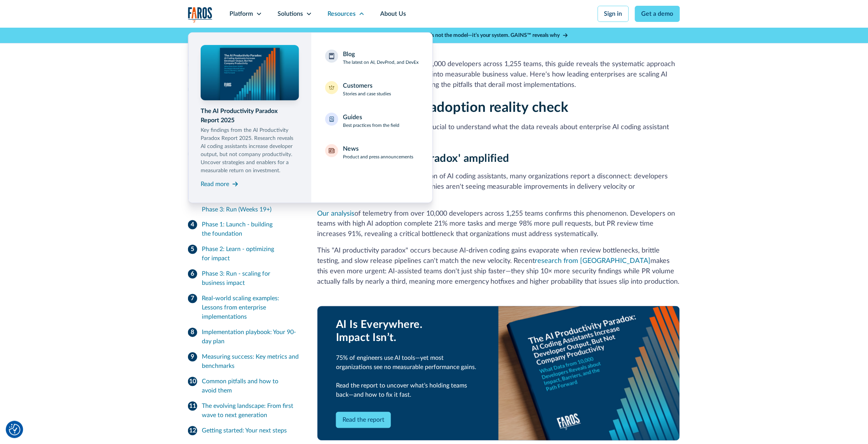  Describe the element at coordinates (371, 89) in the screenshot. I see `a: CustomersStories and case studies` at that location.